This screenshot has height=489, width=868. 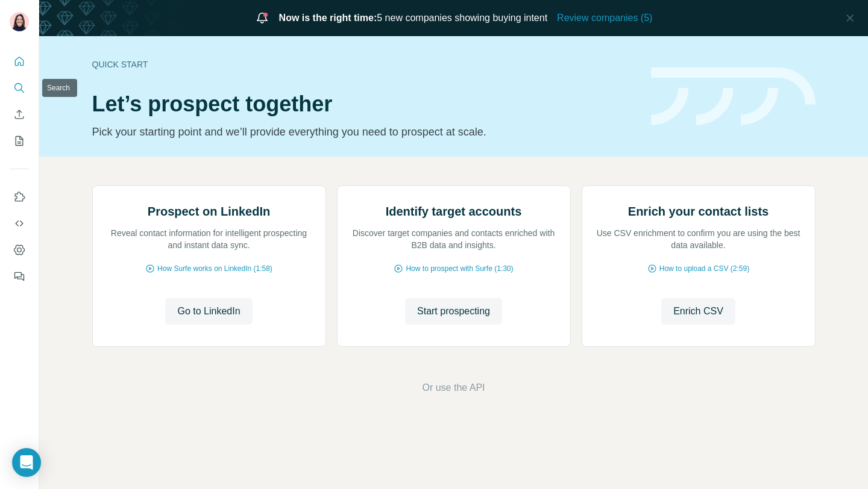 What do you see at coordinates (364, 104) in the screenshot?
I see `h1: Let’s prospect together` at bounding box center [364, 104].